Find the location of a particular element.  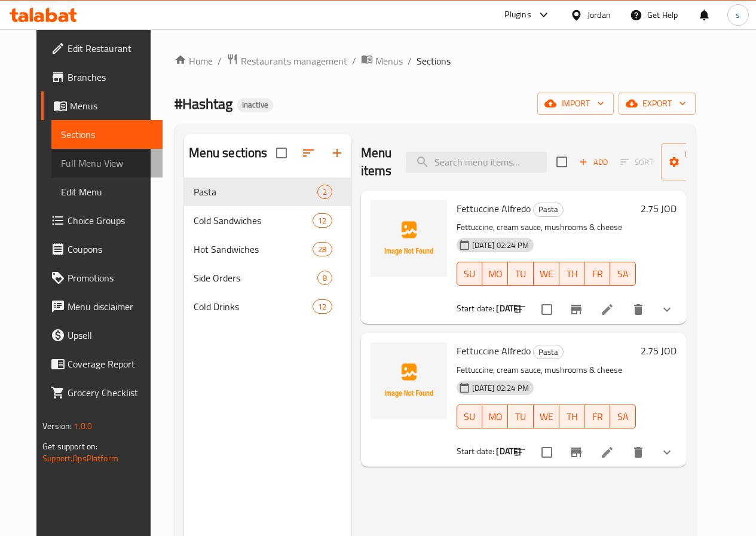

span: Sort sections is located at coordinates (309, 153).